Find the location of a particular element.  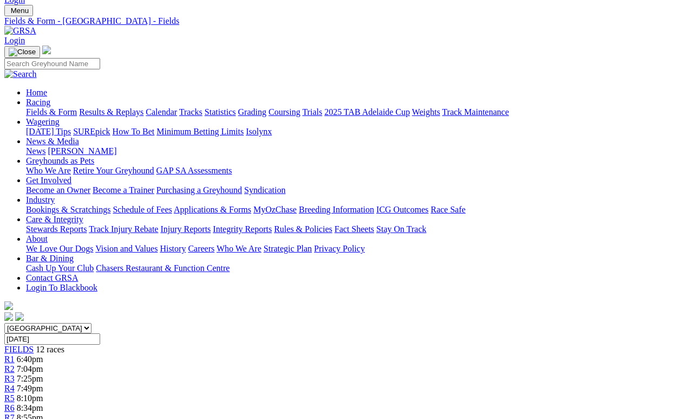

div: Racing is located at coordinates (358, 112).